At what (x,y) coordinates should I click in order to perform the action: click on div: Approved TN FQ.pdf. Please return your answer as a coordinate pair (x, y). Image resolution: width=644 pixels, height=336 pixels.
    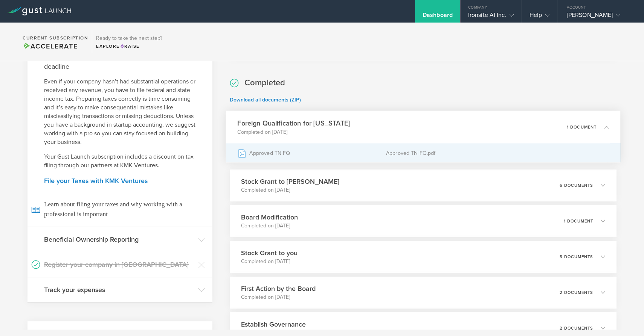
    Looking at the image, I should click on (497, 153).